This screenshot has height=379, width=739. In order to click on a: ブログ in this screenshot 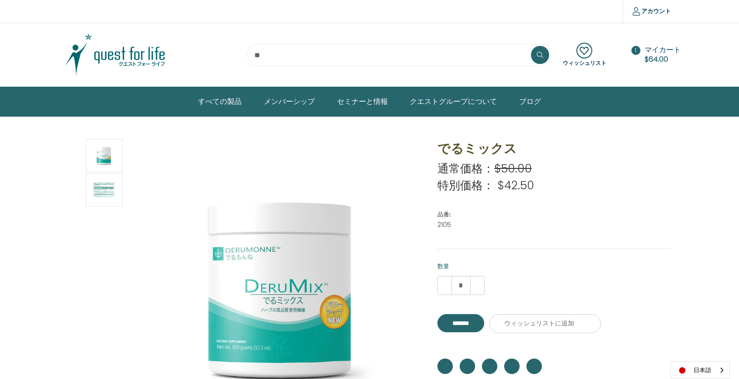, I will do `click(530, 102)`.